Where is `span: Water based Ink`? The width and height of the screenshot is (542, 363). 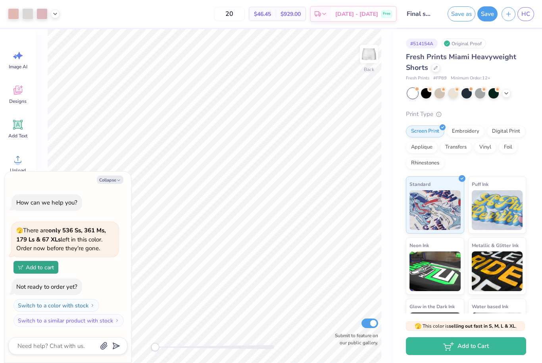 span: Water based Ink is located at coordinates (490, 306).